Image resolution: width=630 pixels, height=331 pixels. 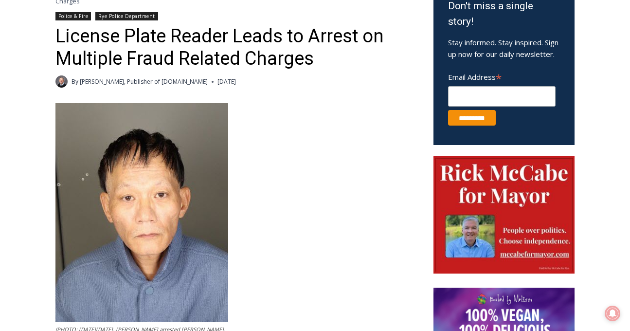 What do you see at coordinates (504, 215) in the screenshot?
I see `a: McCabe for Mayor` at bounding box center [504, 215].